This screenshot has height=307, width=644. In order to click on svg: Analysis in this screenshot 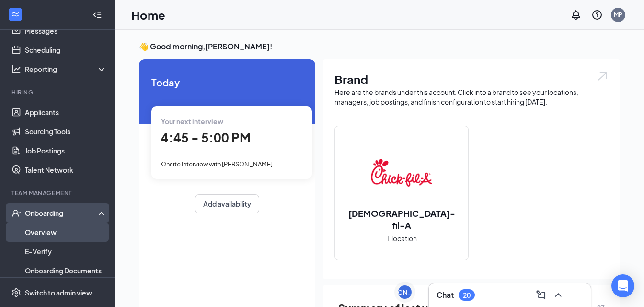, I will do `click(16, 69)`.